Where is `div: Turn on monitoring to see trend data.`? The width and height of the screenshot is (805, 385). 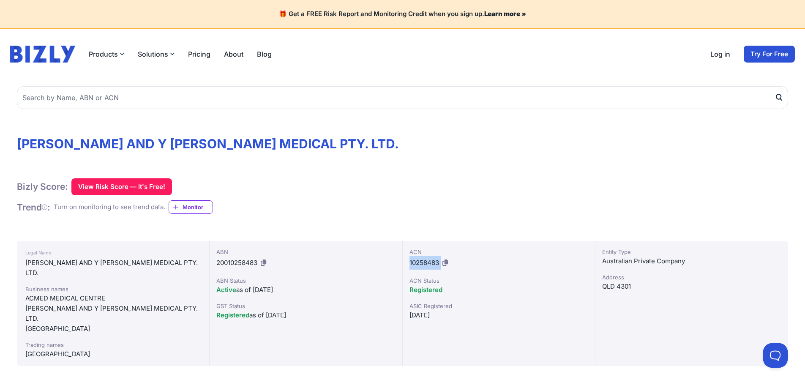 div: Turn on monitoring to see trend data. is located at coordinates (109, 207).